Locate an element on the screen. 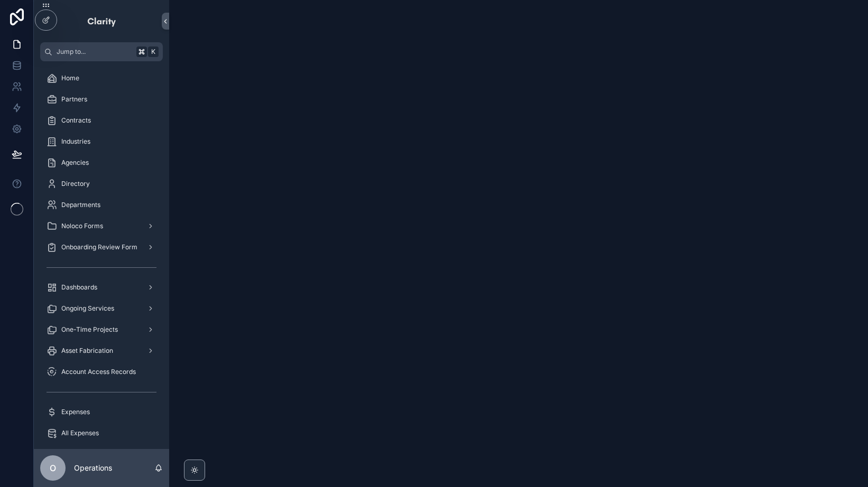  span: Dashboards is located at coordinates (79, 287).